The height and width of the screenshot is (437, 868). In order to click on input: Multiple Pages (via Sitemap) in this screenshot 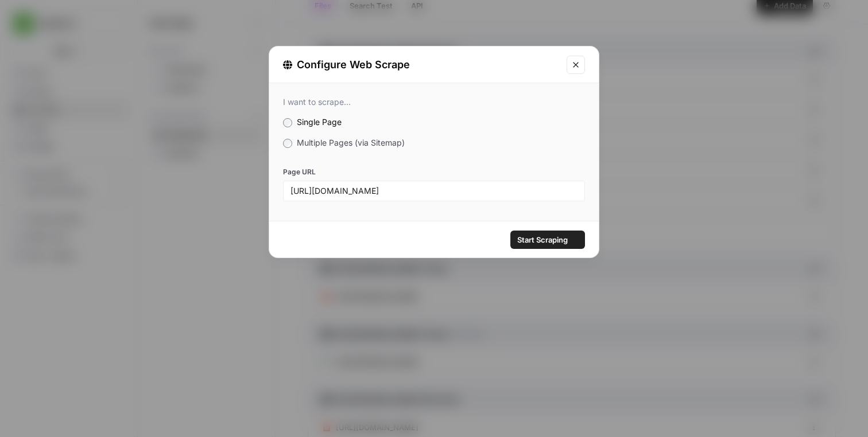, I will do `click(287, 144)`.